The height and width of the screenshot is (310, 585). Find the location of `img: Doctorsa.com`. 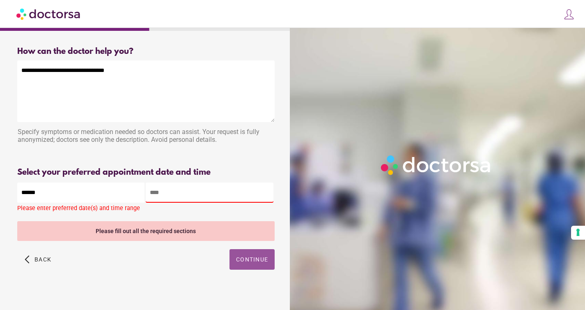

img: Doctorsa.com is located at coordinates (49, 14).